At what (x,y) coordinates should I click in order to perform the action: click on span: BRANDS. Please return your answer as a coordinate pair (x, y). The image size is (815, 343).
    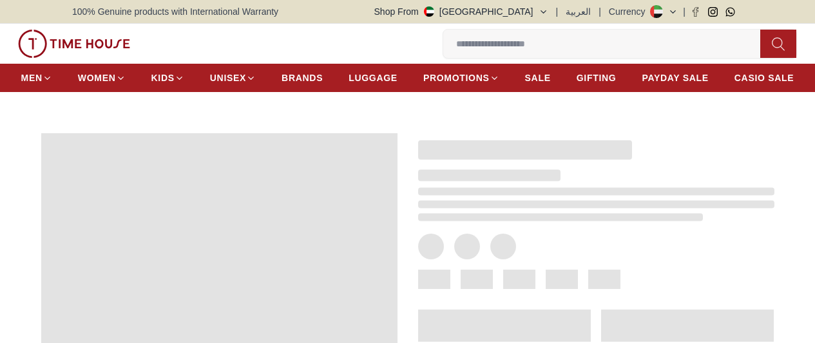
    Looking at the image, I should click on (302, 78).